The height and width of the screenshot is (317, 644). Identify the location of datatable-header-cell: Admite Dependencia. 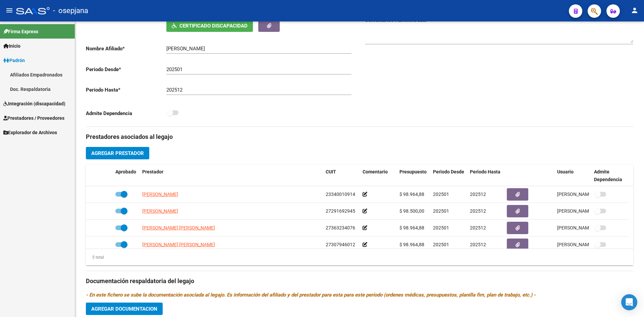
(610, 176).